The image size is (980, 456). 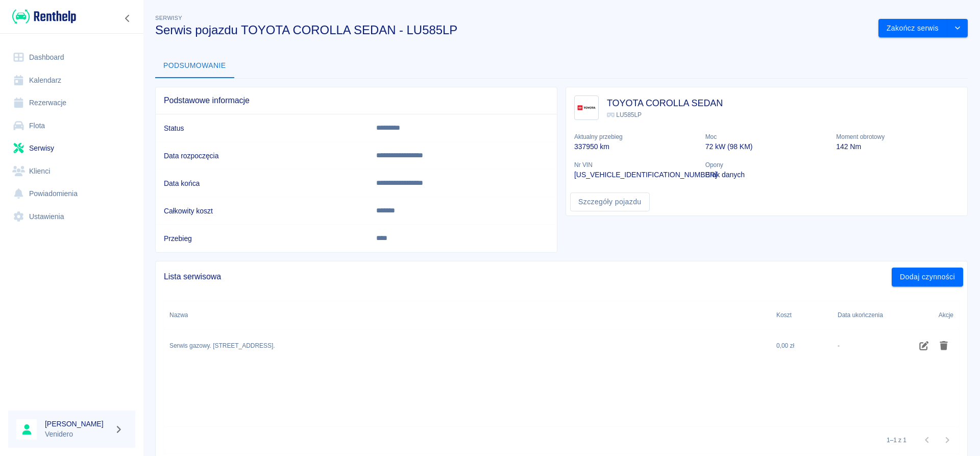 I want to click on h3: TOYOTA COROLLA SEDAN, so click(x=664, y=103).